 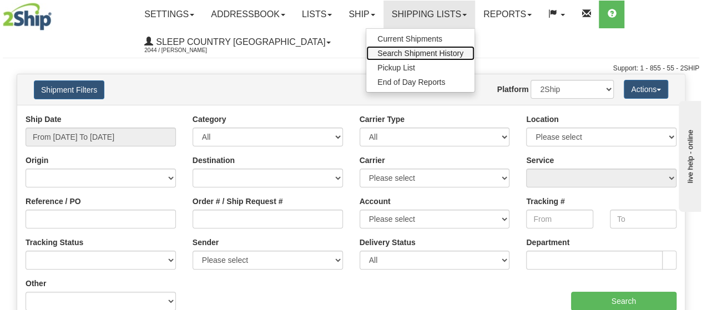 What do you see at coordinates (420, 53) in the screenshot?
I see `a: Search Shipment History` at bounding box center [420, 53].